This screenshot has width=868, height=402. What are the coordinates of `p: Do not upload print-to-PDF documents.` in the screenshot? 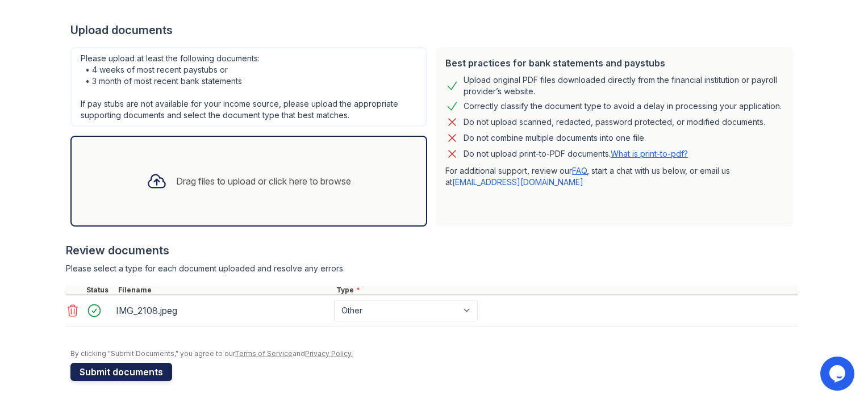 It's located at (575, 154).